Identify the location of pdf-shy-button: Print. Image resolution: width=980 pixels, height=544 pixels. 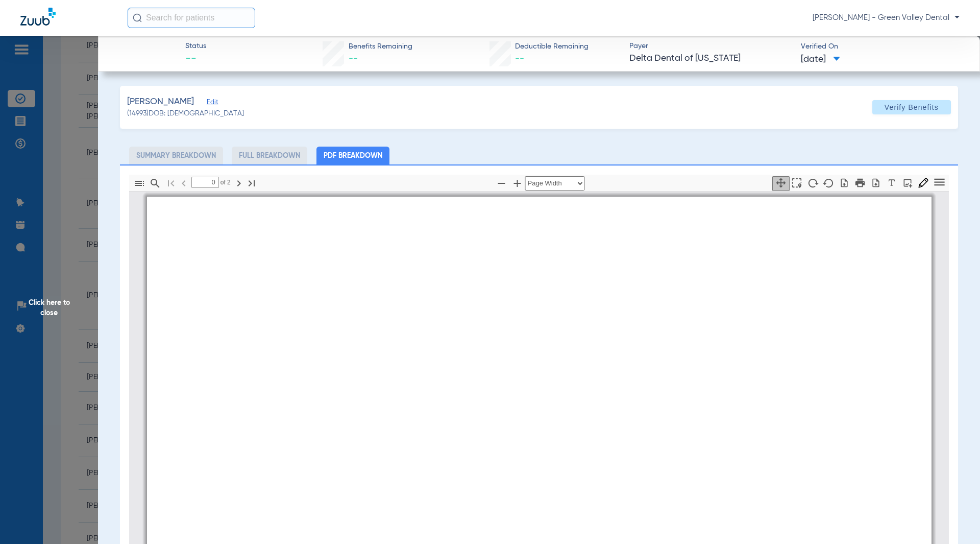
(860, 186).